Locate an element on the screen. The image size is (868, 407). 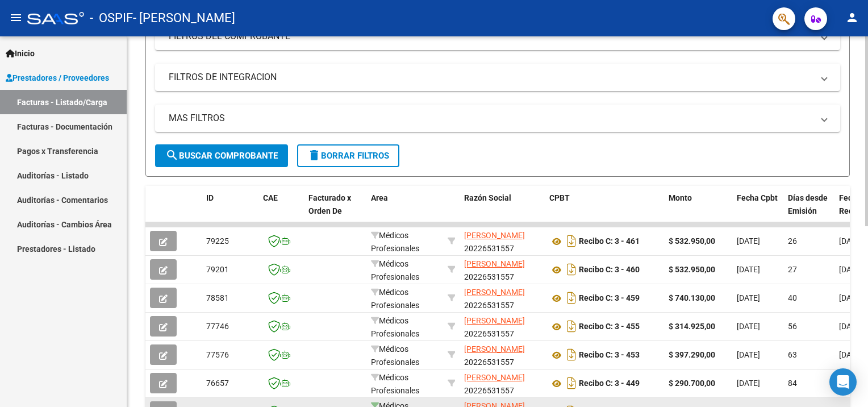
strong: Recibo C: 3 - 460 is located at coordinates (609, 270).